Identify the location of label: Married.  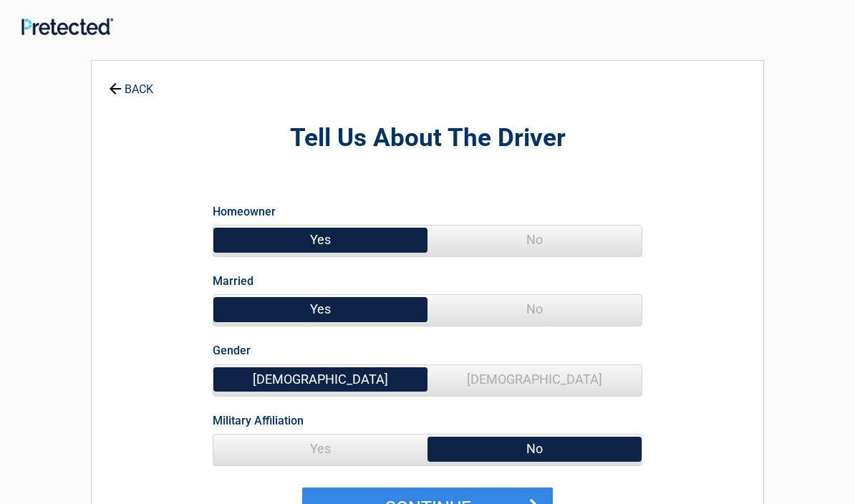
(233, 281).